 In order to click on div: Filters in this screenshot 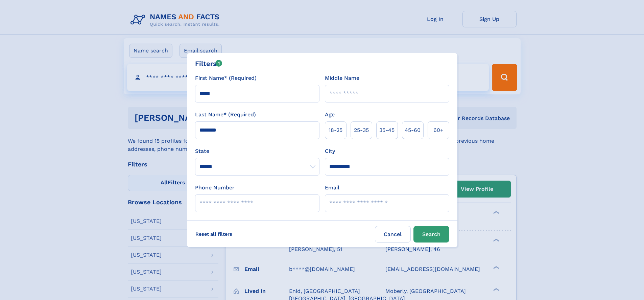, I will do `click(209, 63)`.